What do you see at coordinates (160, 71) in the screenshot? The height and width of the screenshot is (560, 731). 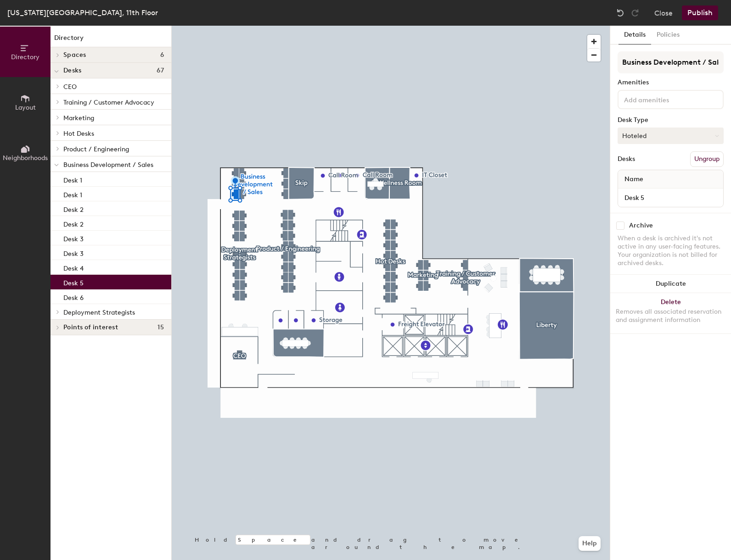 I see `span: 67` at bounding box center [160, 71].